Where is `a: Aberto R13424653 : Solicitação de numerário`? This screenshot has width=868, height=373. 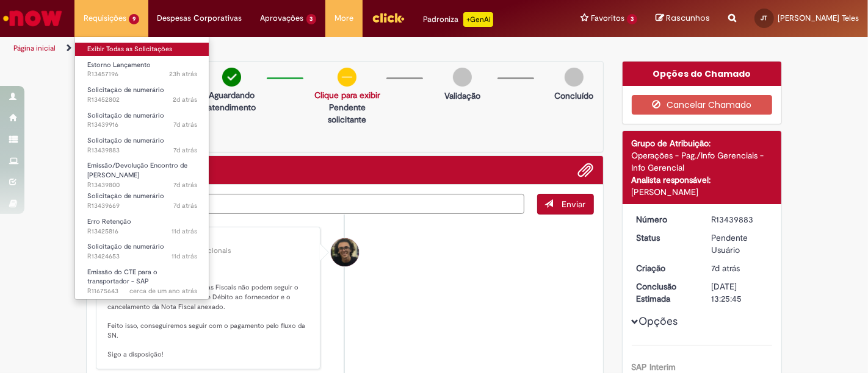
a: Aberto R13424653 : Solicitação de numerário is located at coordinates (142, 251).